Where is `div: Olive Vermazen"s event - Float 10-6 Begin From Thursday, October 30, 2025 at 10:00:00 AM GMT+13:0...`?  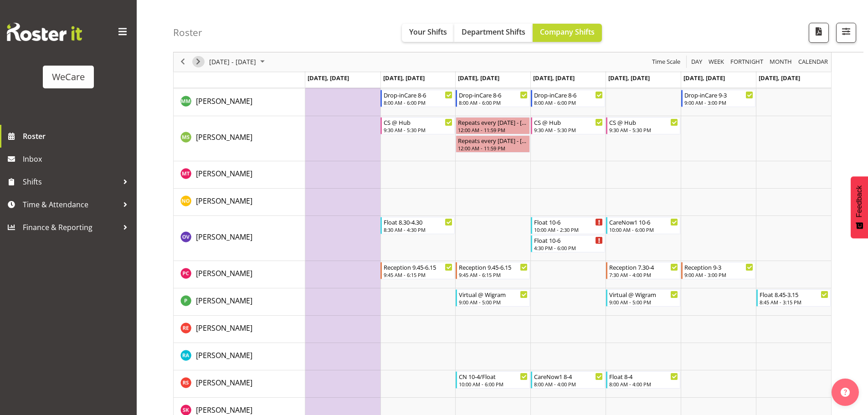
div: Olive Vermazen"s event - Float 10-6 Begin From Thursday, October 30, 2025 at 10:00:00 AM GMT+13:0... is located at coordinates (568, 225).